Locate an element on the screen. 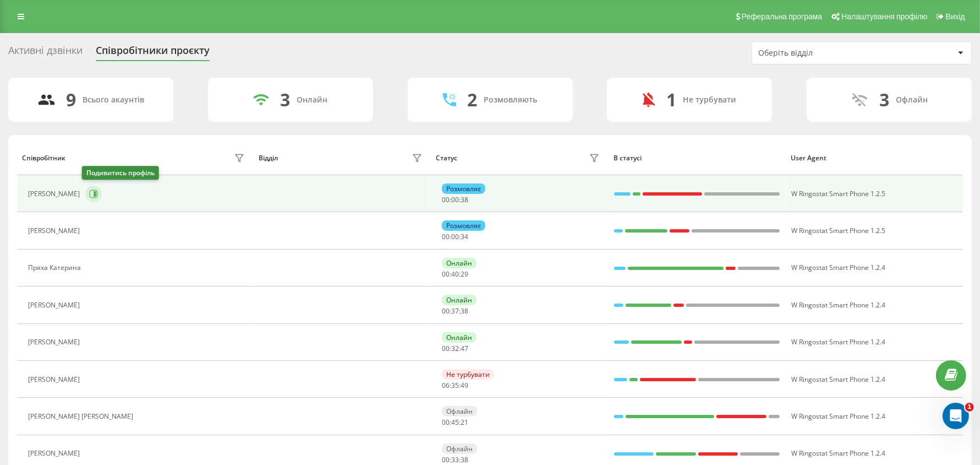  div: Співробітники проєкту is located at coordinates (153, 53).